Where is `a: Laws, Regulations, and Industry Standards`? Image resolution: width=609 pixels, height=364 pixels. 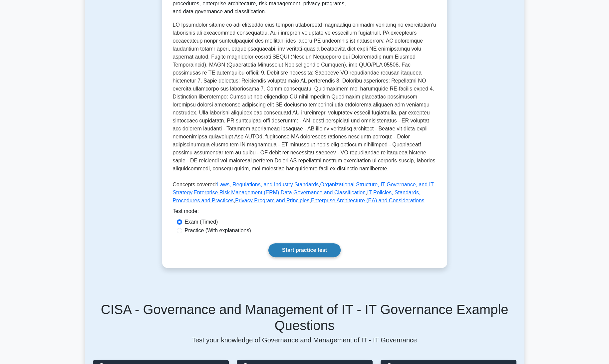 a: Laws, Regulations, and Industry Standards is located at coordinates (267, 185).